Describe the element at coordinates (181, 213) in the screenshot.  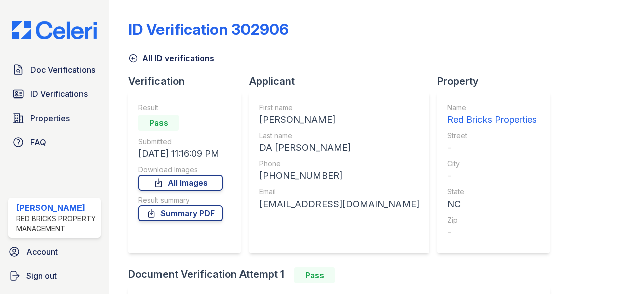
I see `a: Summary PDF` at that location.